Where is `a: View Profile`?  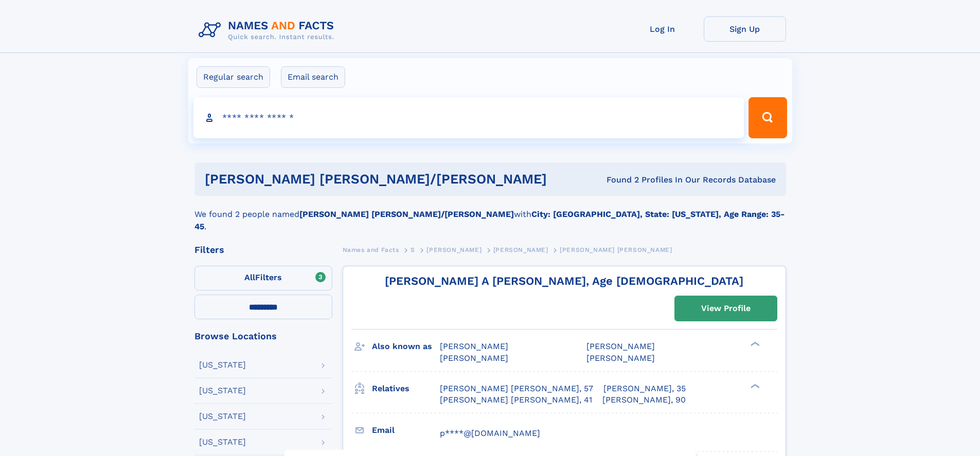 a: View Profile is located at coordinates (725, 308).